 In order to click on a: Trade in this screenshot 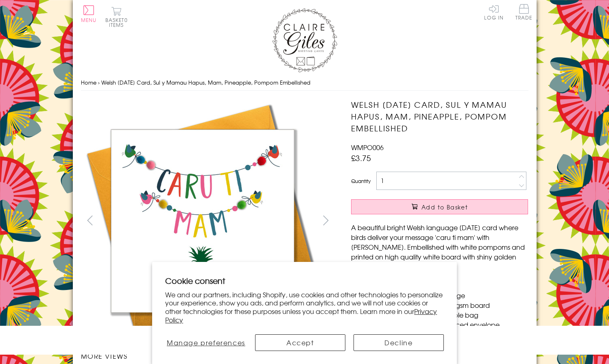, I will do `click(524, 12)`.